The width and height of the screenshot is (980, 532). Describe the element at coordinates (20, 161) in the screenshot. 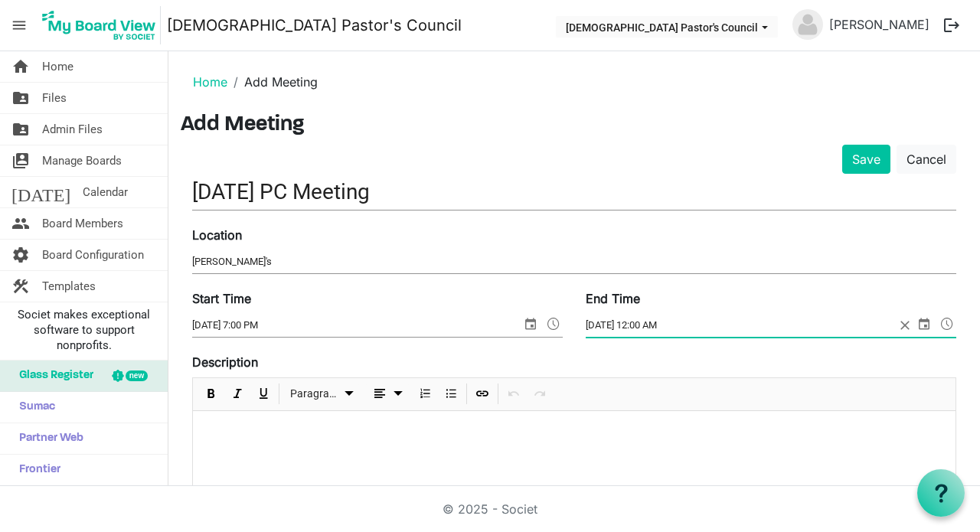

I see `span: switch_account` at that location.